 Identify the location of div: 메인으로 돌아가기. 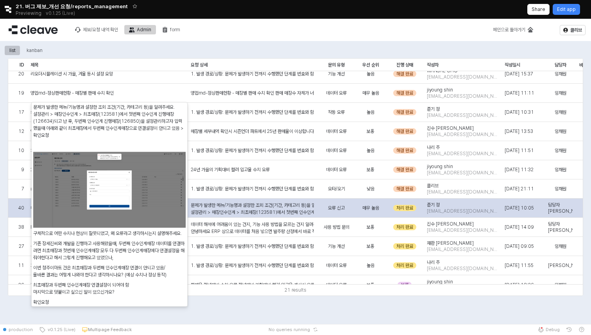
(513, 30).